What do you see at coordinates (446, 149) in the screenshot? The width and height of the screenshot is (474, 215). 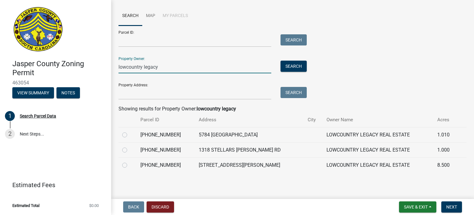 I see `td: 1.000` at bounding box center [446, 149].